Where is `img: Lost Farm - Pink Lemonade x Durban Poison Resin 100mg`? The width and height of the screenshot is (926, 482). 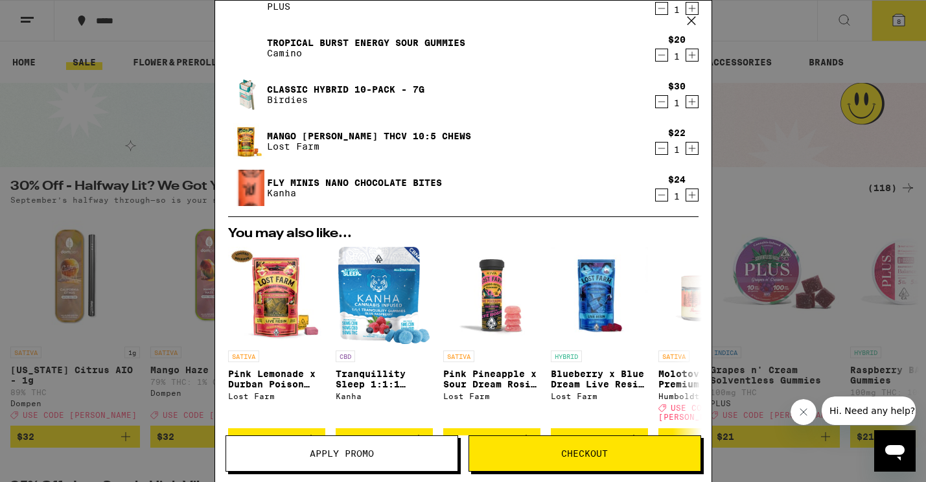 img: Lost Farm - Pink Lemonade x Durban Poison Resin 100mg is located at coordinates (277, 295).